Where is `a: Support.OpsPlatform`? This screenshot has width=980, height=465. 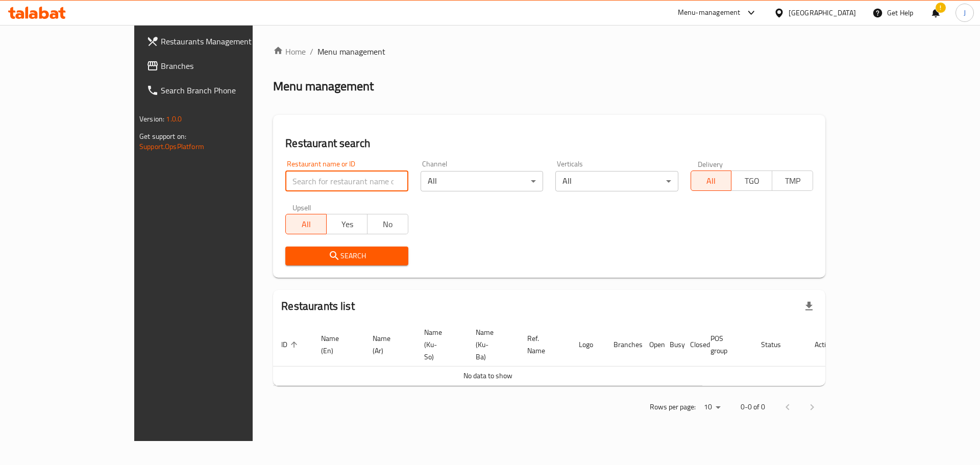 a: Support.OpsPlatform is located at coordinates (171, 146).